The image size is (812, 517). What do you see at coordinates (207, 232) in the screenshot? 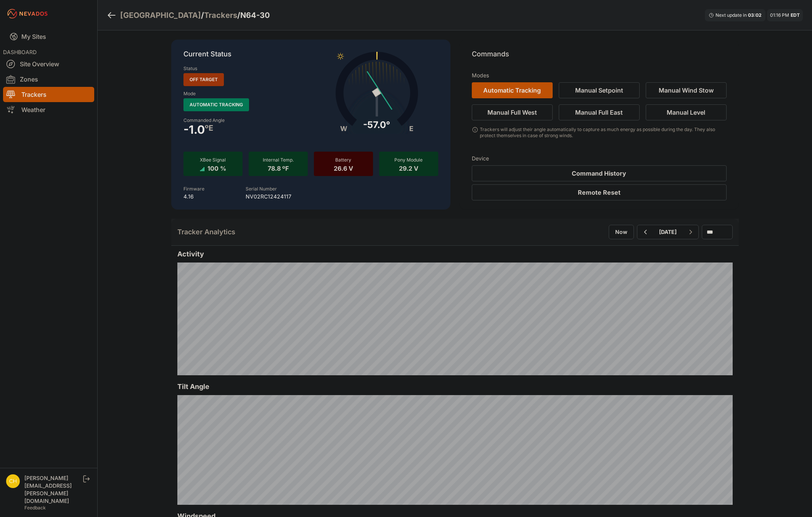
I see `h2: Tracker Analytics` at bounding box center [207, 232].